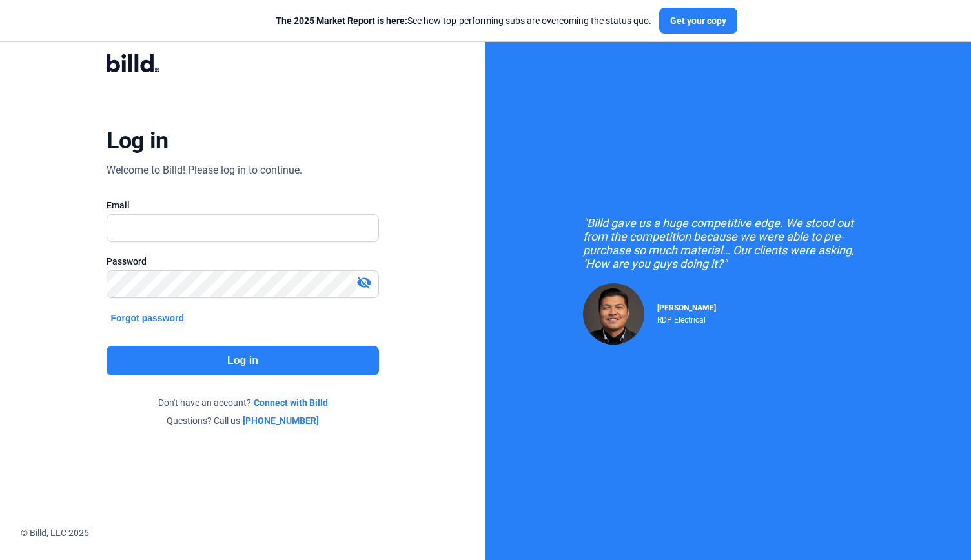 The width and height of the screenshot is (971, 560). What do you see at coordinates (242, 261) in the screenshot?
I see `div: Password` at bounding box center [242, 261].